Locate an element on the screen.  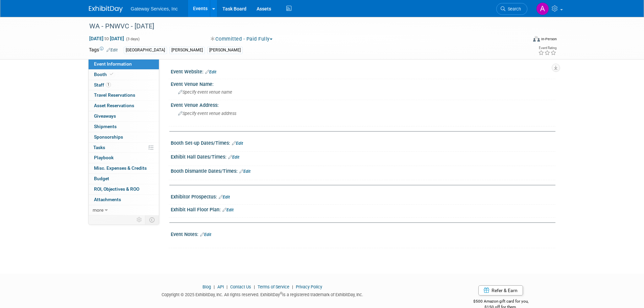
span: Sponsorships is located at coordinates (108, 137).